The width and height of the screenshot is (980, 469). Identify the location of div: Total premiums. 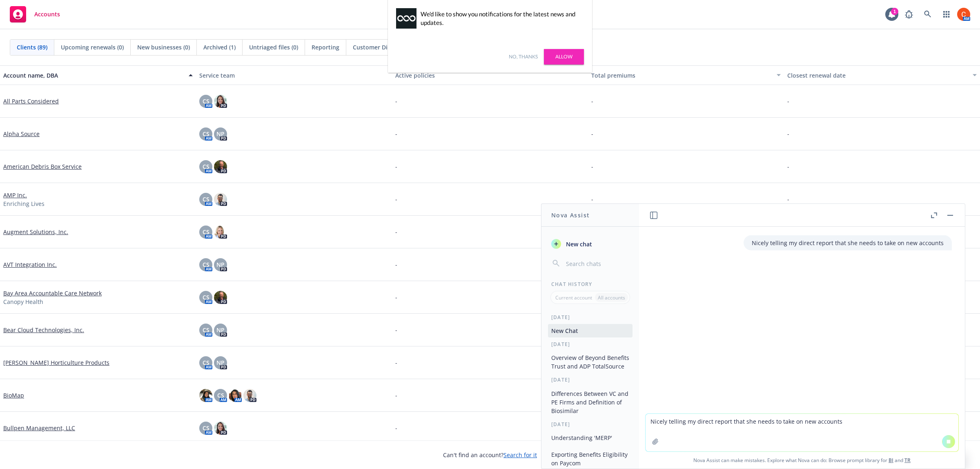
(682, 76).